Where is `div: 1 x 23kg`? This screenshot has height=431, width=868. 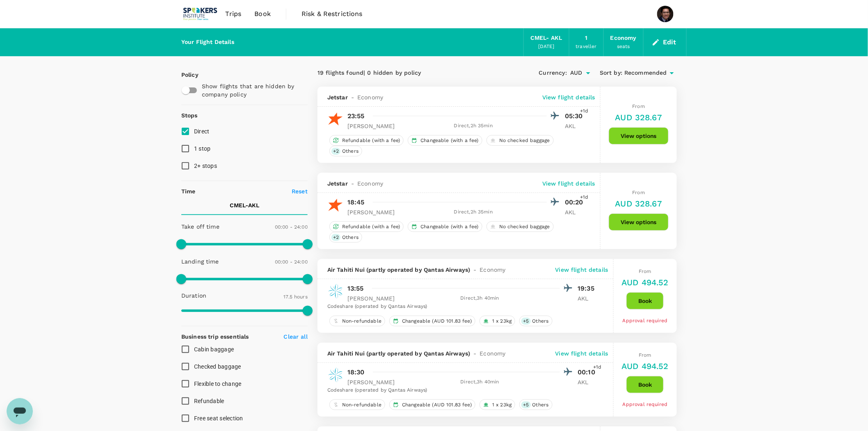
div: 1 x 23kg is located at coordinates (497, 405).